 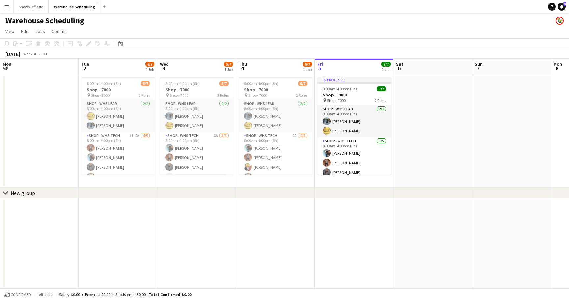 I want to click on span: View, so click(x=10, y=31).